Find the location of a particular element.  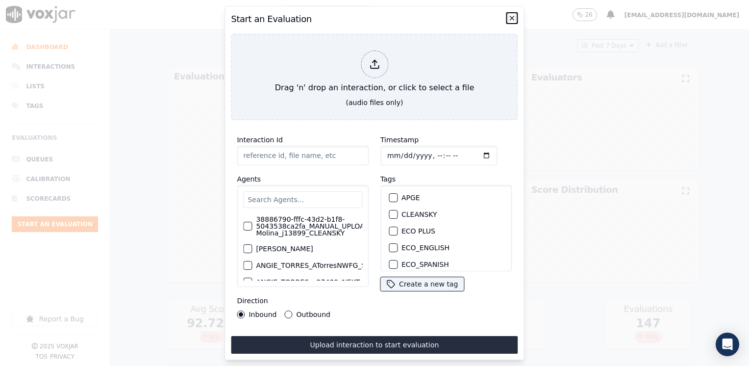

label: Direction is located at coordinates (252, 300).